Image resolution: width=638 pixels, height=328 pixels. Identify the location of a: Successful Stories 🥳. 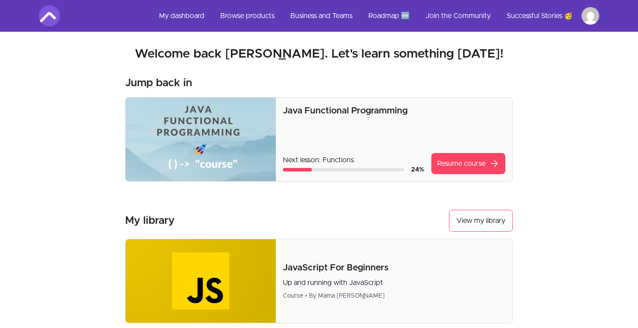
(539, 16).